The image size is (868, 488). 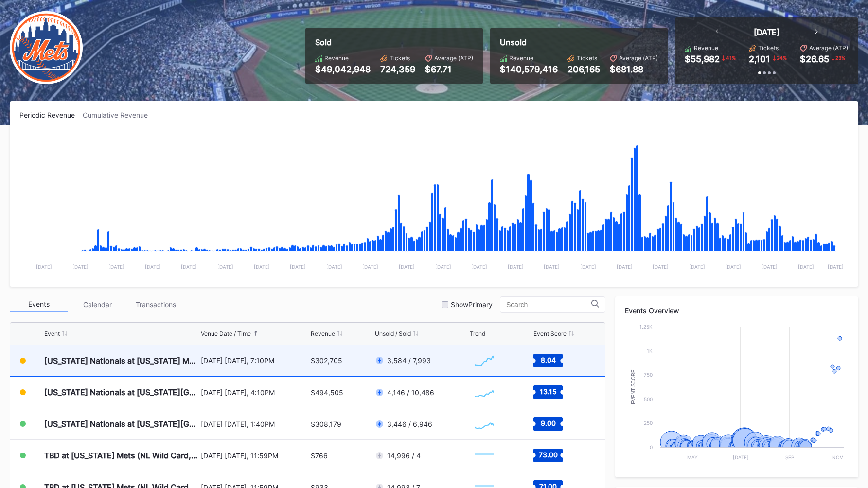 What do you see at coordinates (646, 326) in the screenshot?
I see `text: 1.25k` at bounding box center [646, 326].